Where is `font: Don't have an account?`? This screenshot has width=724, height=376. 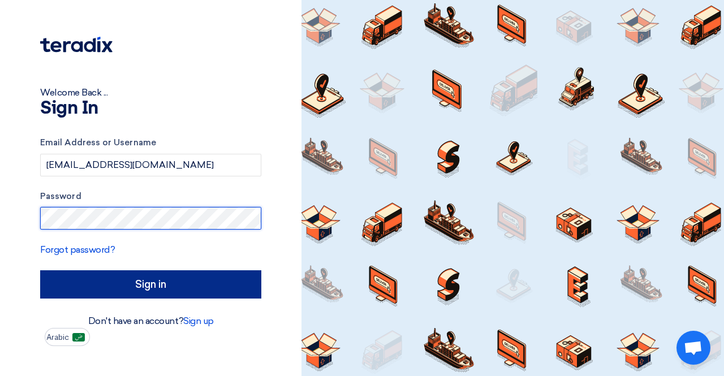 font: Don't have an account? is located at coordinates (136, 320).